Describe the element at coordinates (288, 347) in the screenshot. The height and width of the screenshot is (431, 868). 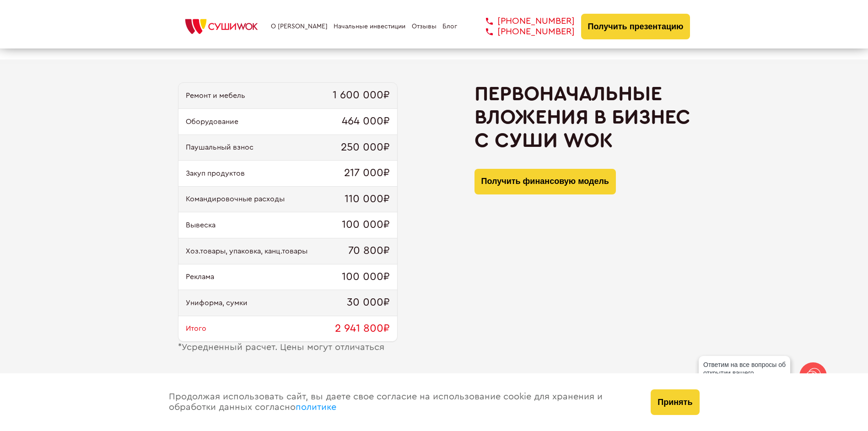
I see `div: Усредненный расчет. Цены могут отличаться` at that location.